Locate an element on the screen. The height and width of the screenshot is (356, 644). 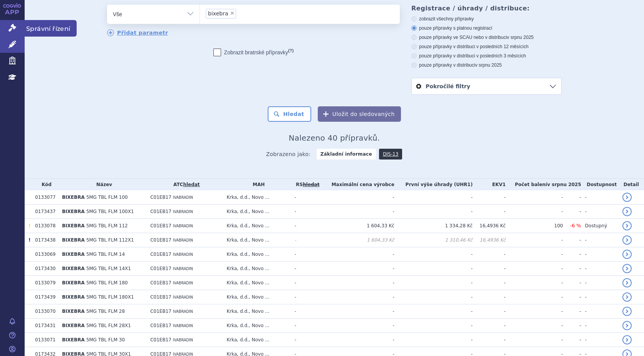
span: 5MG TBL FLM 100X1 is located at coordinates (110, 211).